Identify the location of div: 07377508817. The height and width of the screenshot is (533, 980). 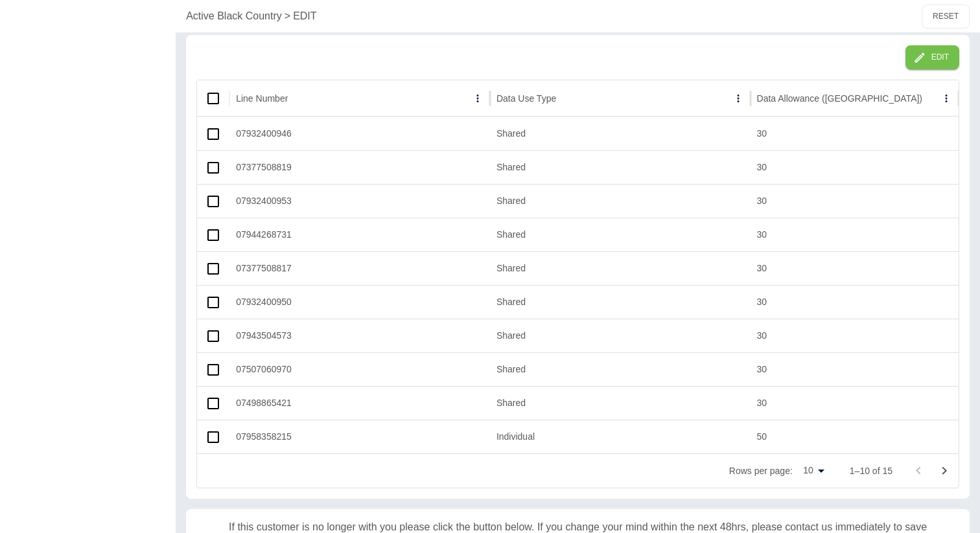
(360, 268).